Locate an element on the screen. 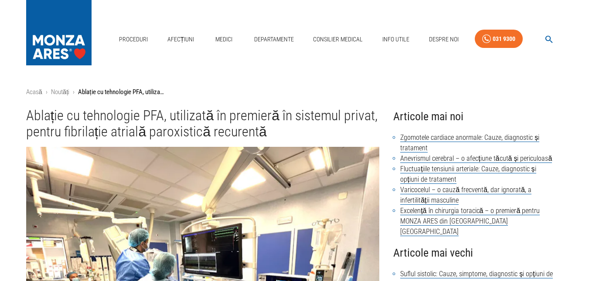 The width and height of the screenshot is (589, 281). a: Consilier Medical is located at coordinates (338, 39).